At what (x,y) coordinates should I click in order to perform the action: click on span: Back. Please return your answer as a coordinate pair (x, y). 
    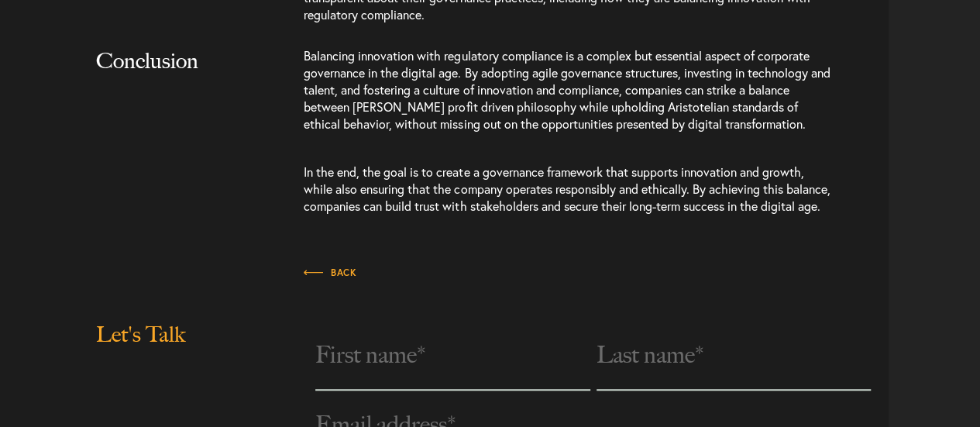
    Looking at the image, I should click on (331, 273).